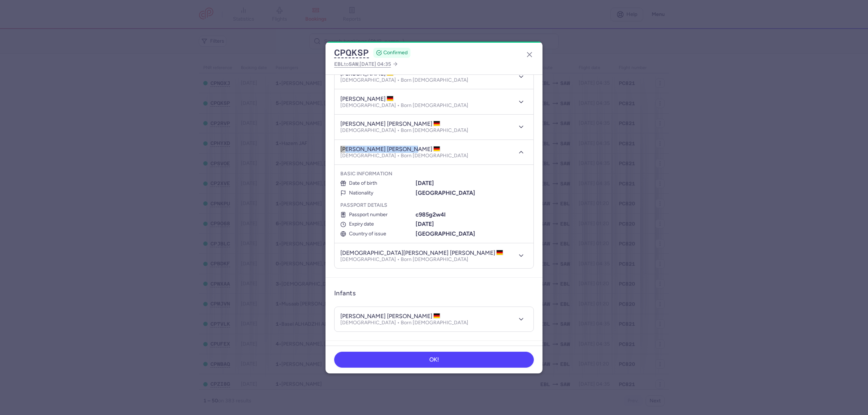 This screenshot has width=868, height=415. What do you see at coordinates (434, 360) in the screenshot?
I see `button: OK!` at bounding box center [434, 360].